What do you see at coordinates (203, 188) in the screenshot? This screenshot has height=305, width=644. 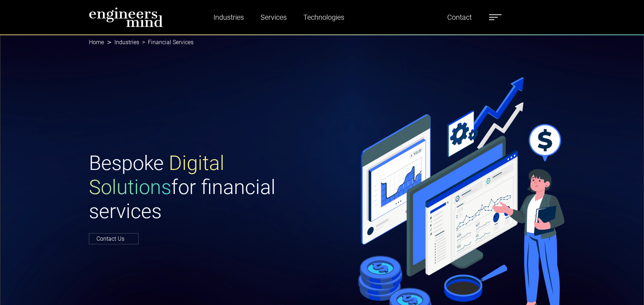 I see `h1: Bespoke for financial services` at bounding box center [203, 188].